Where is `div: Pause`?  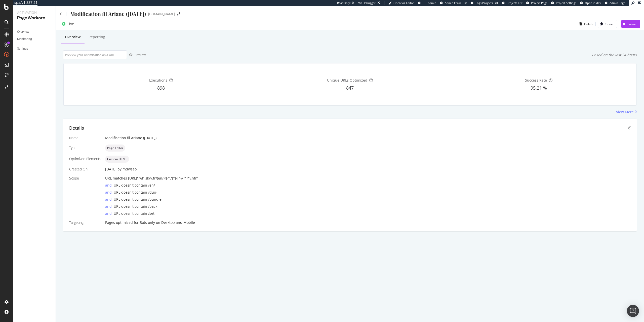
div: Pause is located at coordinates (632, 24).